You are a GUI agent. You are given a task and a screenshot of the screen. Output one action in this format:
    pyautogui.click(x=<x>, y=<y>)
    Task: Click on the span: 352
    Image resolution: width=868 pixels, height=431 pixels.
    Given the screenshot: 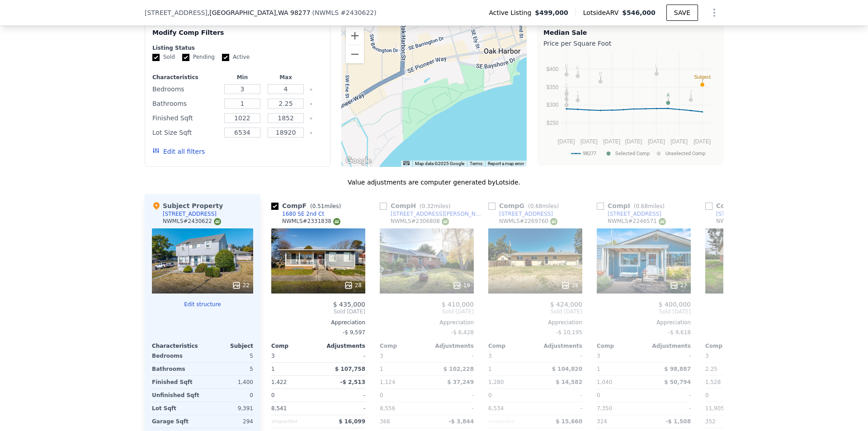 What is the action you would take?
    pyautogui.click(x=710, y=422)
    